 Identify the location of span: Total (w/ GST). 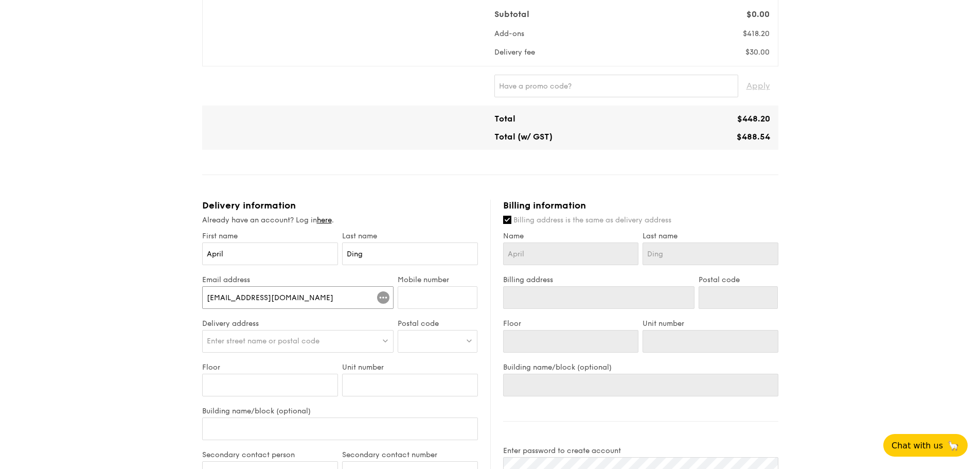
(523, 136).